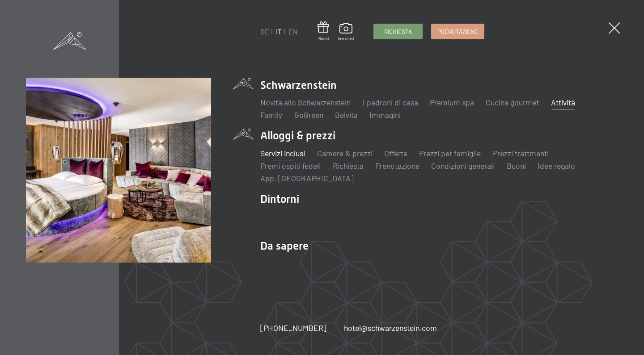 This screenshot has height=355, width=644. Describe the element at coordinates (521, 153) in the screenshot. I see `a: Prezzi trattmenti` at that location.